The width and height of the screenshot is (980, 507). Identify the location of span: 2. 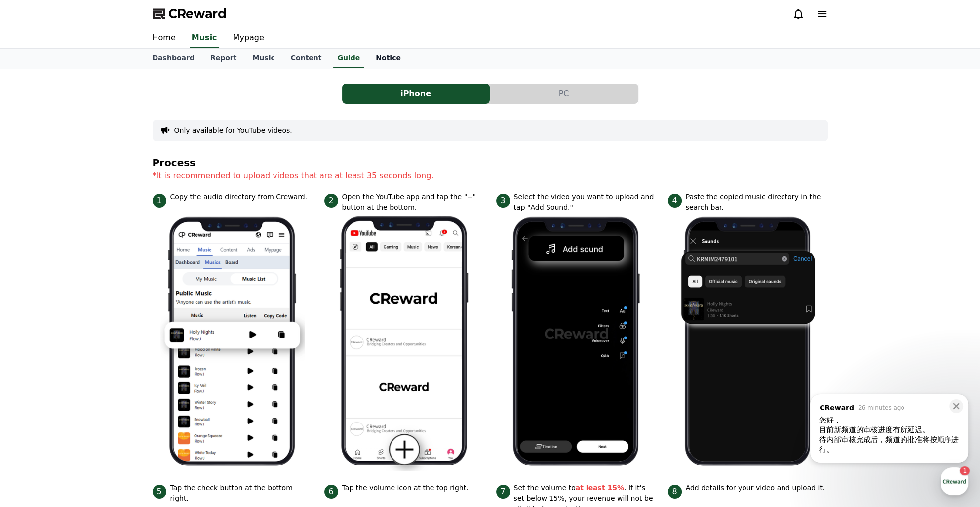
(331, 200).